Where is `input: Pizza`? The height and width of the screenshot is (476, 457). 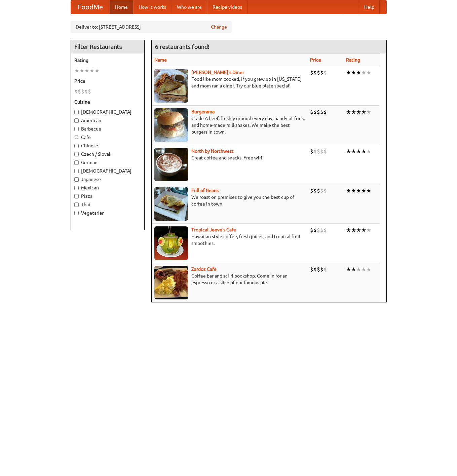 input: Pizza is located at coordinates (76, 196).